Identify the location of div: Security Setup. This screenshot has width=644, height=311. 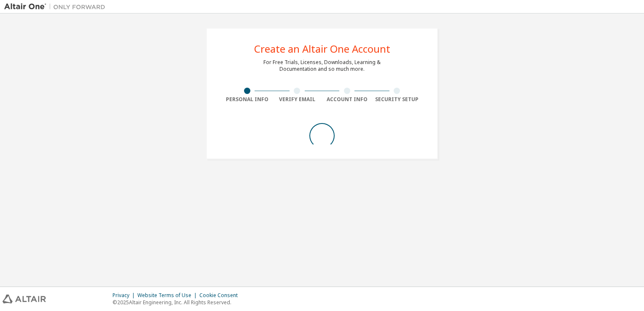
(397, 99).